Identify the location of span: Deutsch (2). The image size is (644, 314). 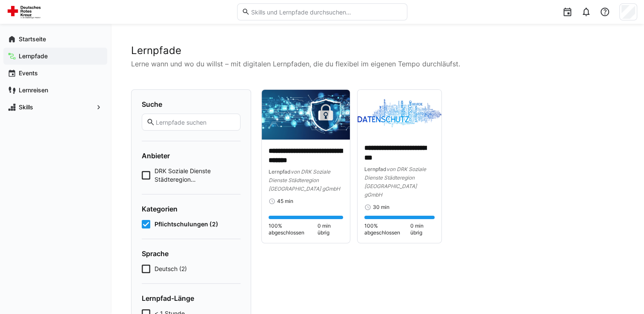
(171, 269).